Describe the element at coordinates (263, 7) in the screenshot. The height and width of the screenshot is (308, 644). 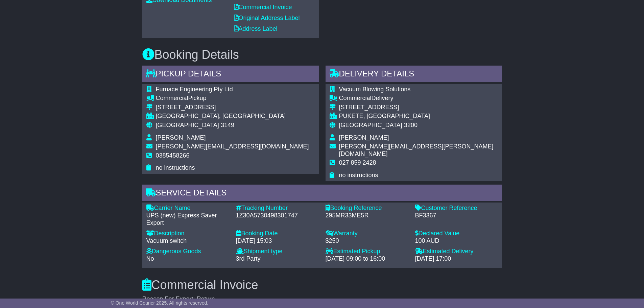
I see `a: Commercial Invoice` at that location.